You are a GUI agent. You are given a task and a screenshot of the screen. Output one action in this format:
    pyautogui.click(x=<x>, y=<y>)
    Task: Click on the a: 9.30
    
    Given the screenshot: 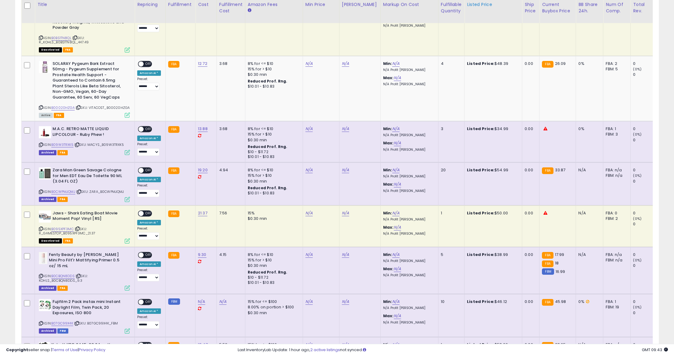 What is the action you would take?
    pyautogui.click(x=202, y=255)
    